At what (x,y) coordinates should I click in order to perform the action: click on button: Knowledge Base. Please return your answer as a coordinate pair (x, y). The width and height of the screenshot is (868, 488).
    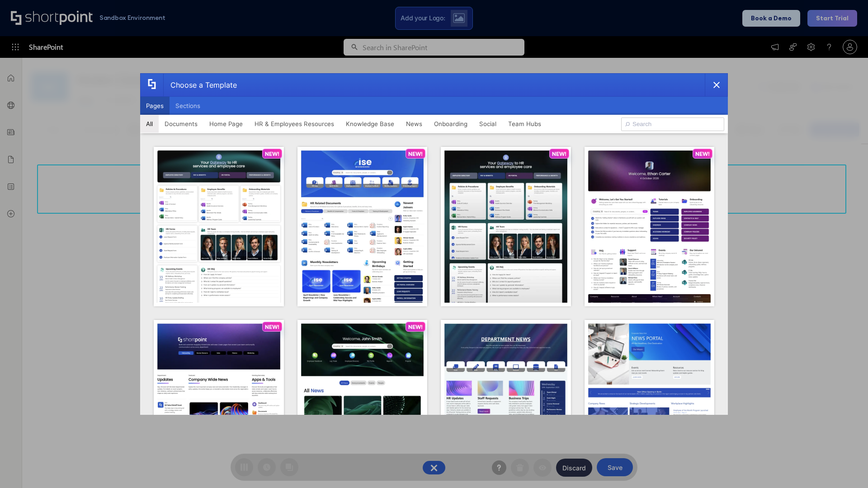
    Looking at the image, I should click on (370, 124).